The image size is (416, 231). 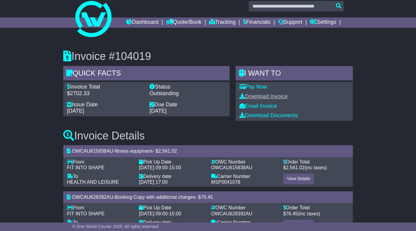 What do you see at coordinates (208, 56) in the screenshot?
I see `h3: Invoice #104019` at bounding box center [208, 56].